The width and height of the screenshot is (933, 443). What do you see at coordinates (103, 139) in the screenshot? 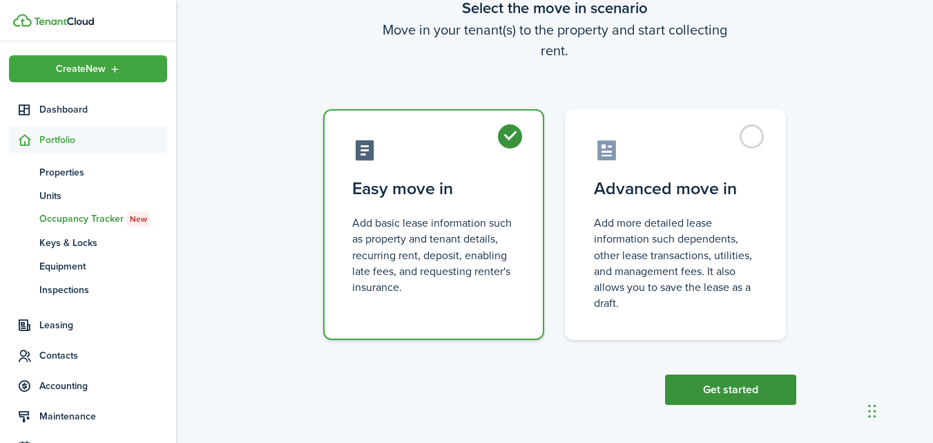
I see `span: Portfolio` at bounding box center [103, 139].